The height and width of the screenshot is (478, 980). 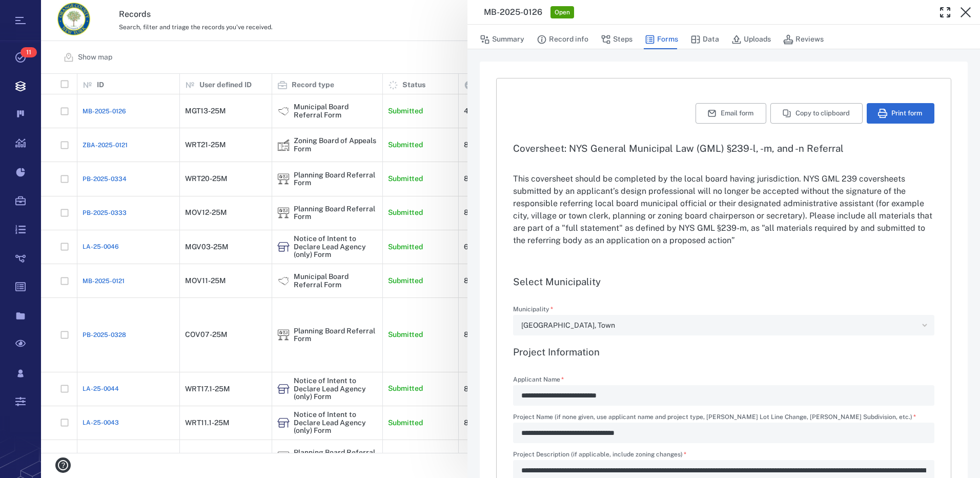 I want to click on div: Applicant Name, so click(x=724, y=395).